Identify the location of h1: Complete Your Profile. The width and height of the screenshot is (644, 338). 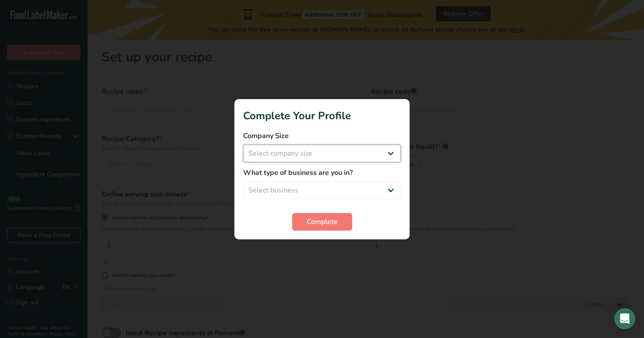
(322, 116).